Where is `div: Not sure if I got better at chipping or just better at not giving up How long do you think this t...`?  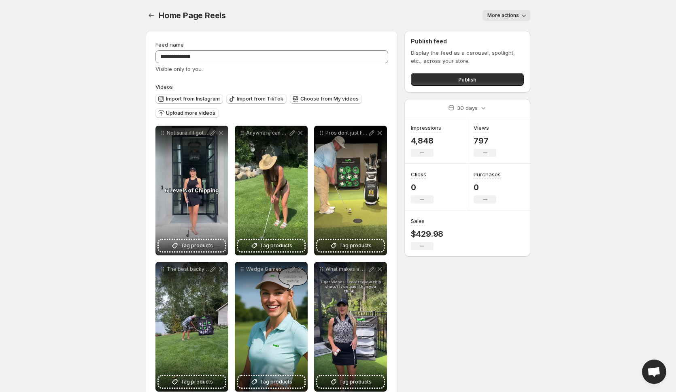
div: Not sure if I got better at chipping or just better at not giving up How long do you think this t... is located at coordinates (192, 190).